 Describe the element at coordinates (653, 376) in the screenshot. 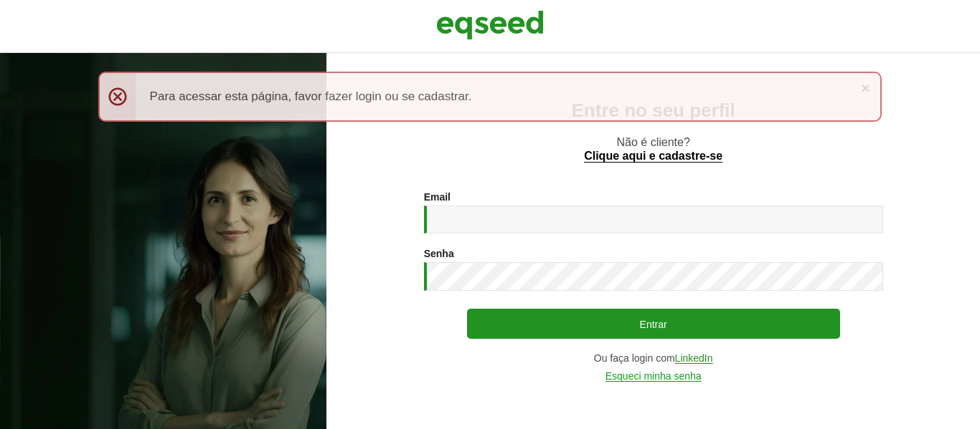

I see `a: Esqueci minha senha` at that location.